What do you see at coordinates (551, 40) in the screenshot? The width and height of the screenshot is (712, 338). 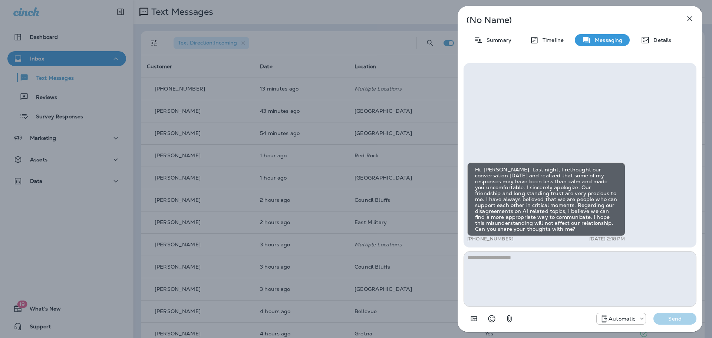 I see `p: Timeline` at bounding box center [551, 40].